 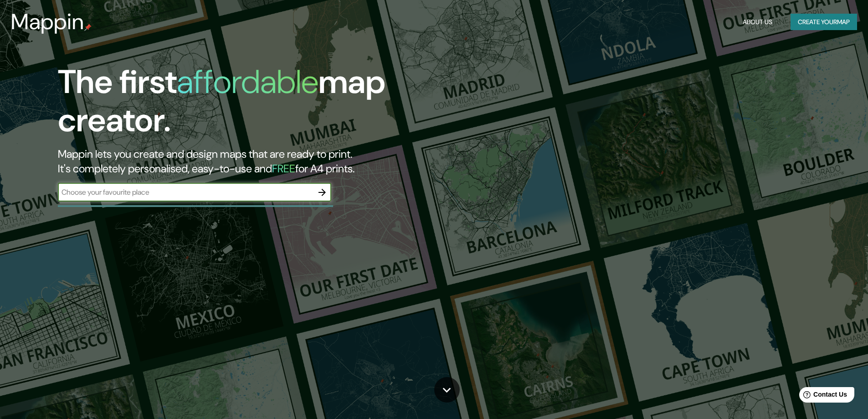 What do you see at coordinates (757, 22) in the screenshot?
I see `button: About Us` at bounding box center [757, 22].